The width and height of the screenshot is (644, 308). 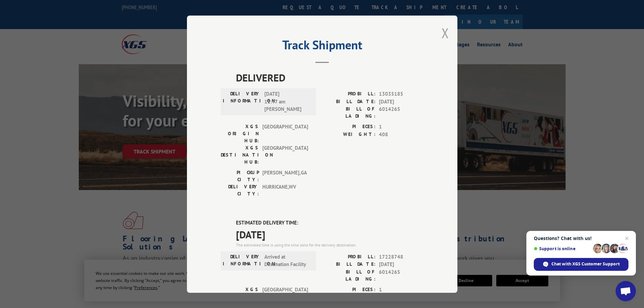 I want to click on label: DELIVERY CITY:, so click(x=240, y=190).